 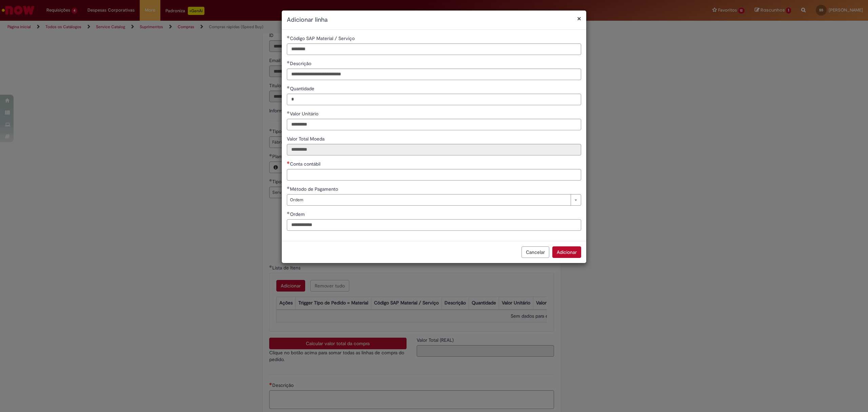 I want to click on button: Fechar modal, so click(x=579, y=18).